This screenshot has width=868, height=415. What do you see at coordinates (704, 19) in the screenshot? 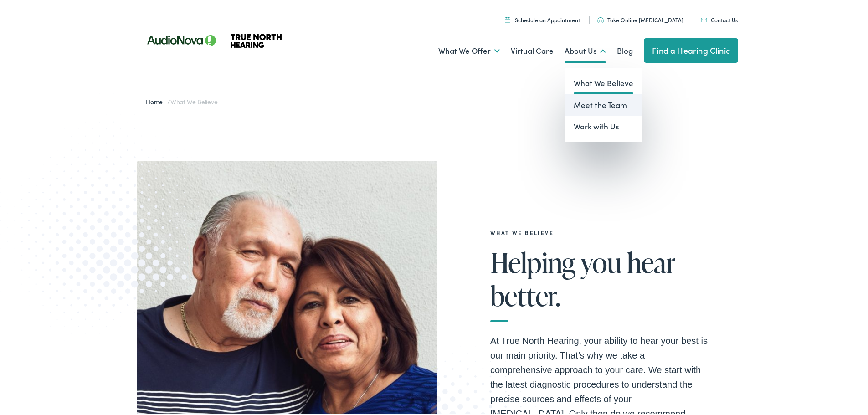
I see `img: Mail icon in color code ffb348, used for communication purposes` at bounding box center [704, 19].